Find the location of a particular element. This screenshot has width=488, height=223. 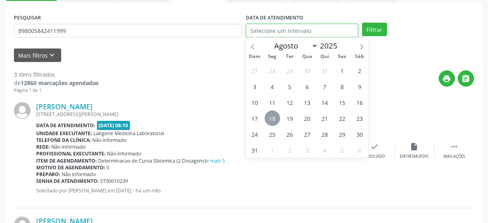

b: Data de atendimento: is located at coordinates (66, 125).